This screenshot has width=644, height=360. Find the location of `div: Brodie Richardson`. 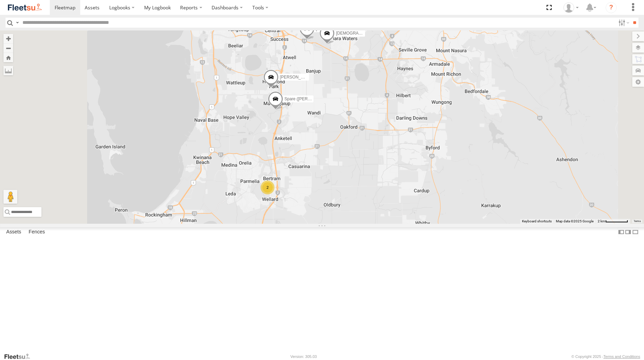

div: Brodie Richardson is located at coordinates (571, 8).